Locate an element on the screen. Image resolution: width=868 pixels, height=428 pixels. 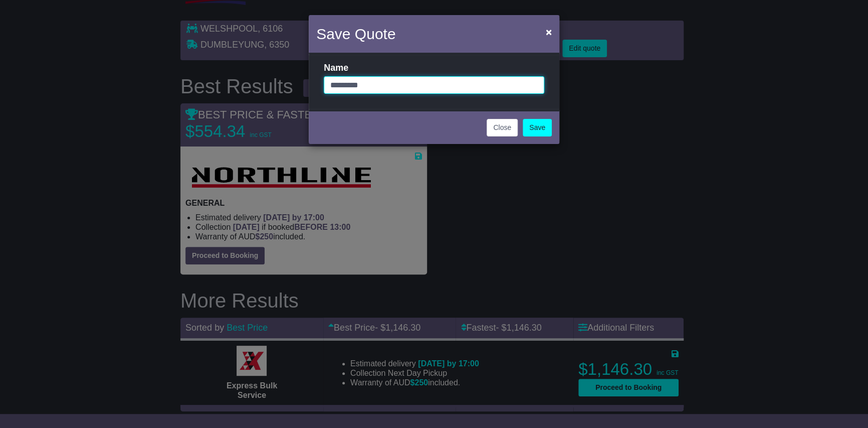
h4: Save Quote is located at coordinates (356, 34).